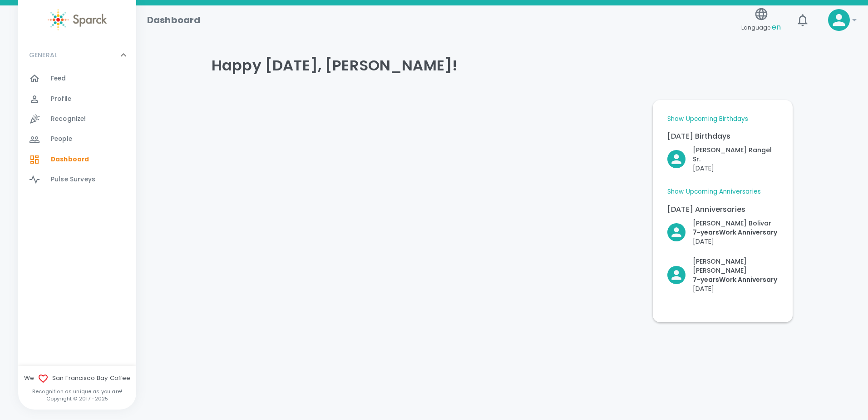  What do you see at coordinates (77, 119) in the screenshot?
I see `div: Recognize!` at bounding box center [77, 119].